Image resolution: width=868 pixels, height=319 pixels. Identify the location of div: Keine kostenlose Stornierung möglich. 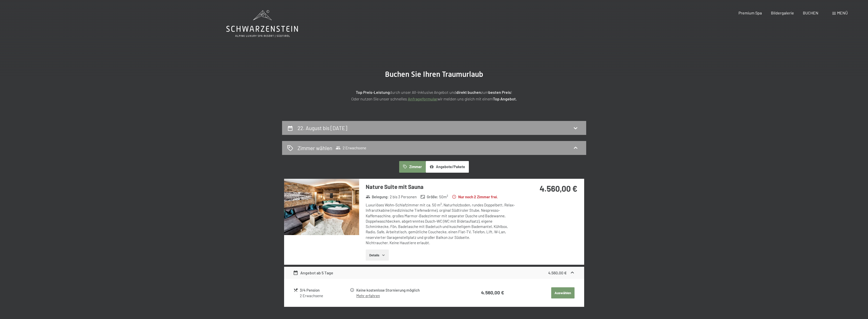
(409, 290).